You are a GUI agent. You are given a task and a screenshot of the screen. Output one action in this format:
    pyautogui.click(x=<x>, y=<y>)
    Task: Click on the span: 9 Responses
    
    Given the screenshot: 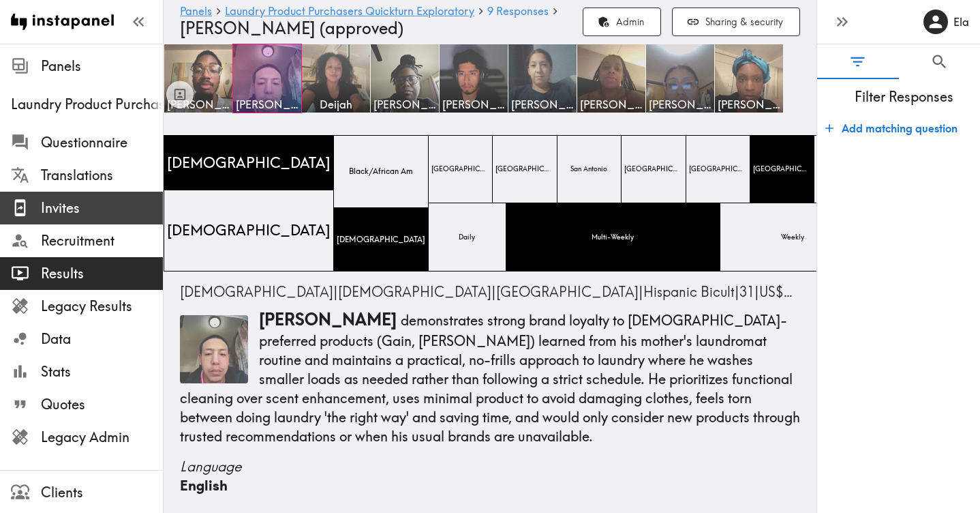 What is the action you would take?
    pyautogui.click(x=518, y=11)
    